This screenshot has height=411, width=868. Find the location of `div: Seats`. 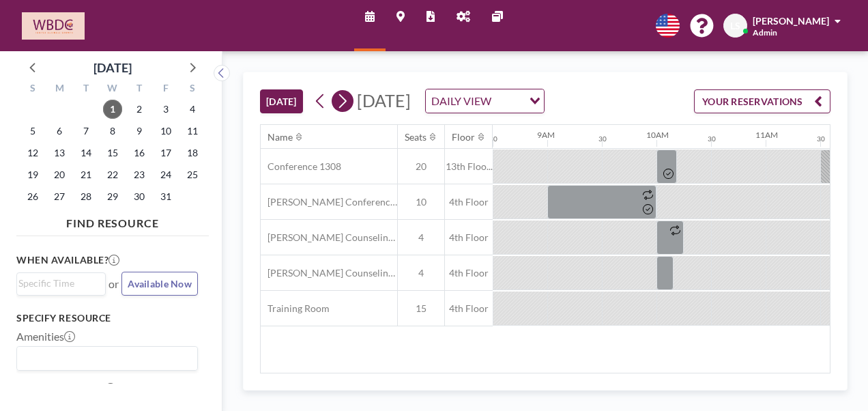

div: Seats is located at coordinates (415, 137).